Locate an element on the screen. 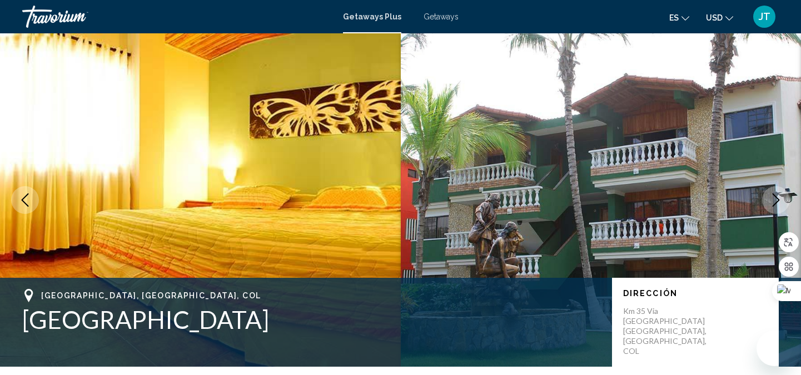 This screenshot has height=375, width=801. span: Getaways Plus is located at coordinates (372, 17).